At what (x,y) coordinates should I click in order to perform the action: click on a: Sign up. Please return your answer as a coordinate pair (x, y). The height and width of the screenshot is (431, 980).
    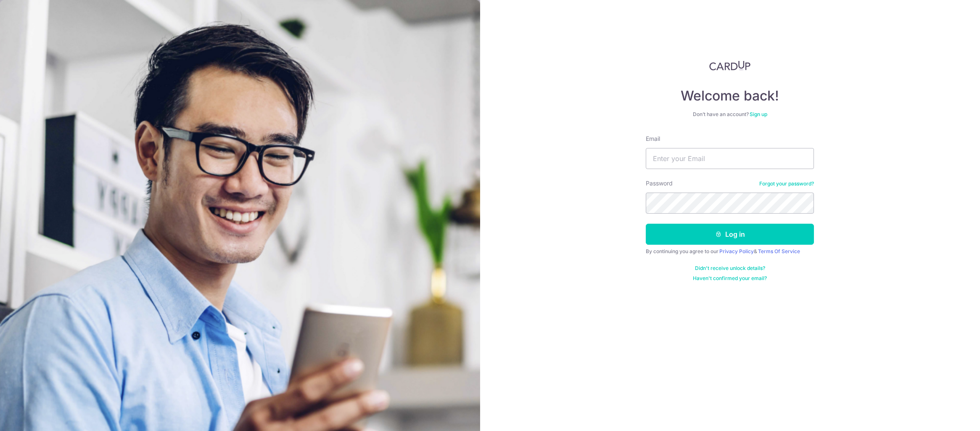
    Looking at the image, I should click on (759, 114).